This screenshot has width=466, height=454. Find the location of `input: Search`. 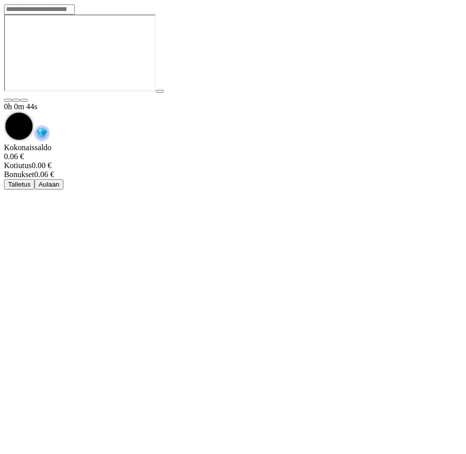

input: Search is located at coordinates (39, 9).